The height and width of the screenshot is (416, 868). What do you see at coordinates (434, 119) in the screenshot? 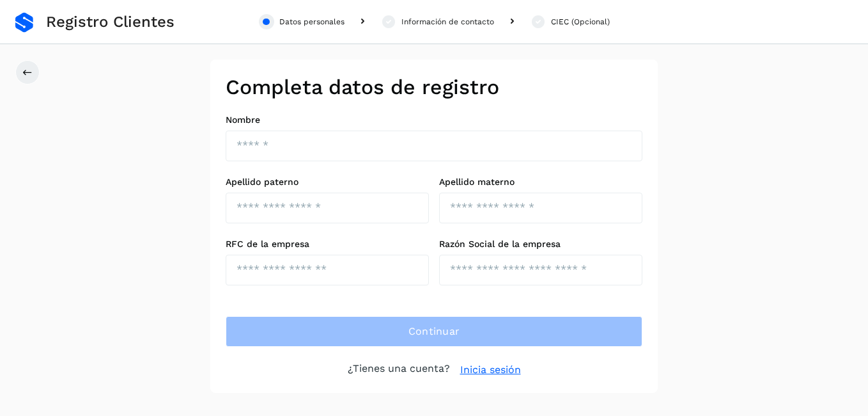
I see `label: Nombre` at bounding box center [434, 119].